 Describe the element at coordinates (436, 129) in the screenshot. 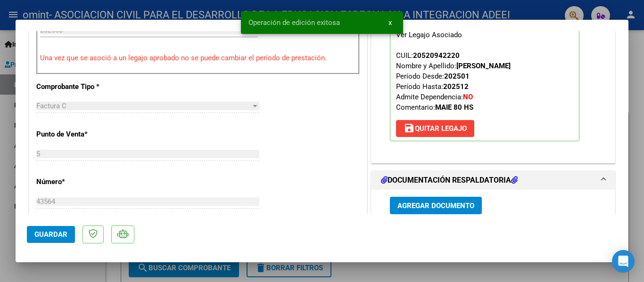

I see `button: Quitar Legajo` at that location.